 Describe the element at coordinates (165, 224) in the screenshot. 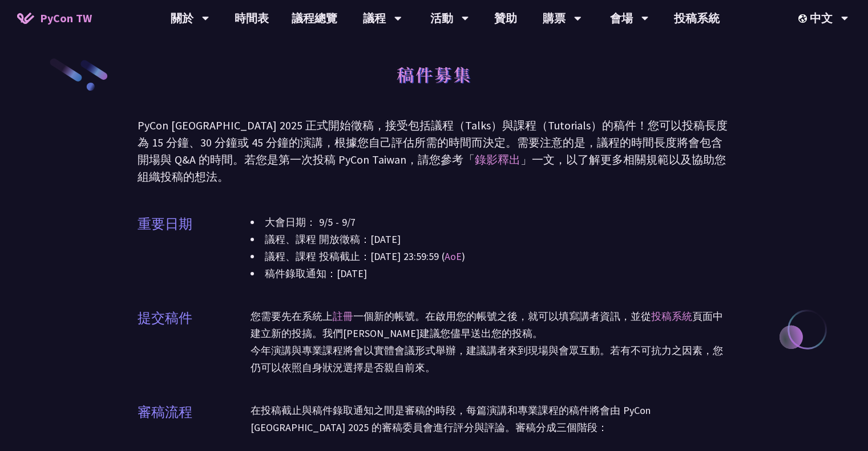

I see `p: 重要日期` at that location.